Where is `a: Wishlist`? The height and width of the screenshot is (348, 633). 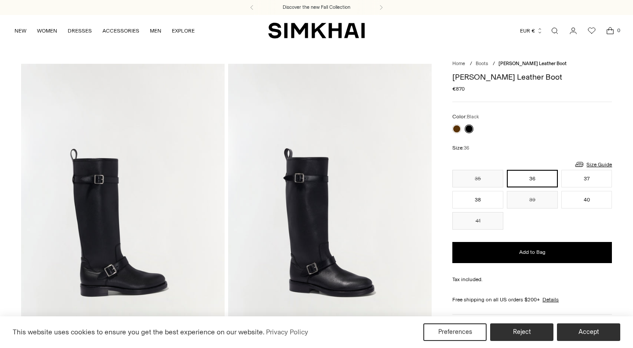
a: Wishlist is located at coordinates (592, 31).